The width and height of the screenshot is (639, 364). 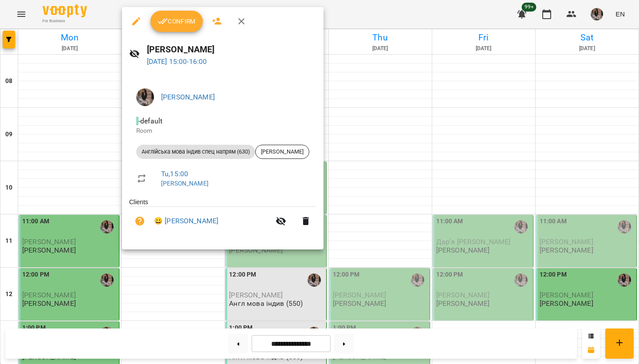 I want to click on p: Room, so click(x=223, y=131).